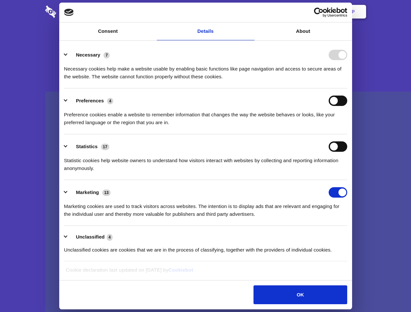 Image resolution: width=411 pixels, height=312 pixels. I want to click on a: Consent, so click(108, 31).